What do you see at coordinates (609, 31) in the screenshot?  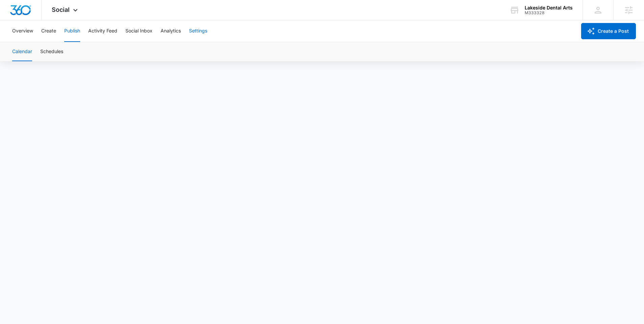 I see `button: Create a Post` at bounding box center [609, 31].